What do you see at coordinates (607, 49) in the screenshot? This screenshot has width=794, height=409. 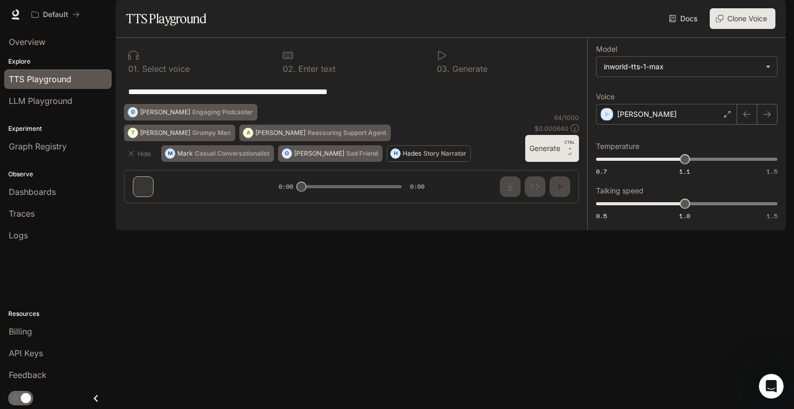 I see `p: Model` at bounding box center [607, 49].